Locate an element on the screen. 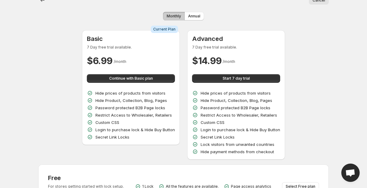 This screenshot has width=367, height=188. button: Start 7 day trial is located at coordinates (236, 79).